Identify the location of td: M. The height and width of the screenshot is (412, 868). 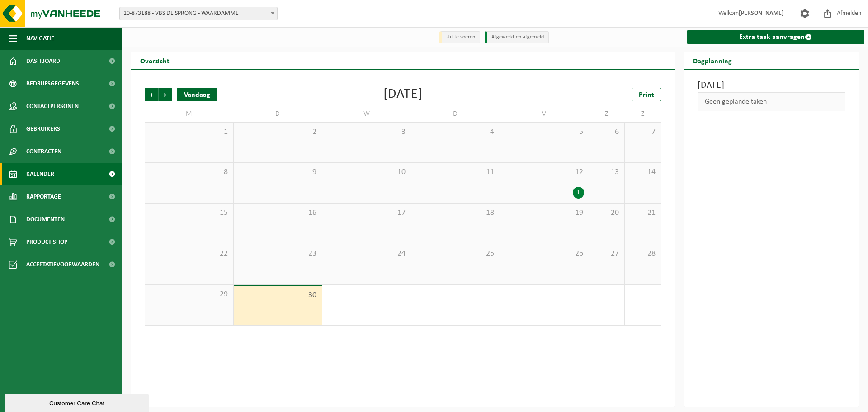
(189, 114).